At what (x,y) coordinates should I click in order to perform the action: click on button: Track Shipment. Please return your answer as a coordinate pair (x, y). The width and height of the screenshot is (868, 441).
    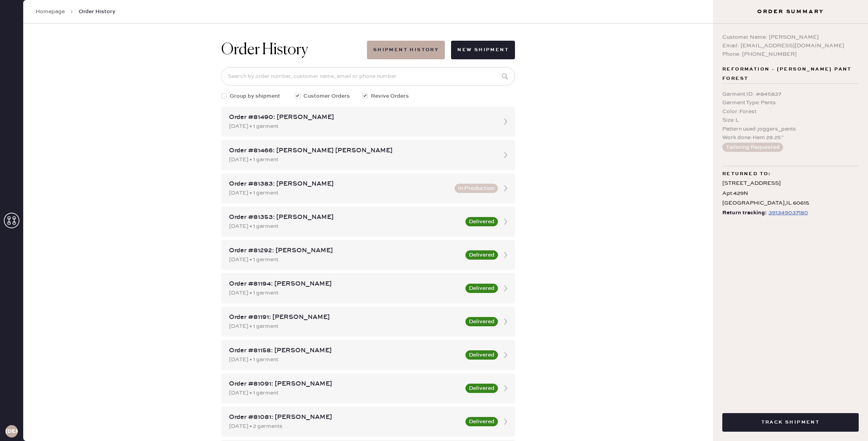
    Looking at the image, I should click on (791, 422).